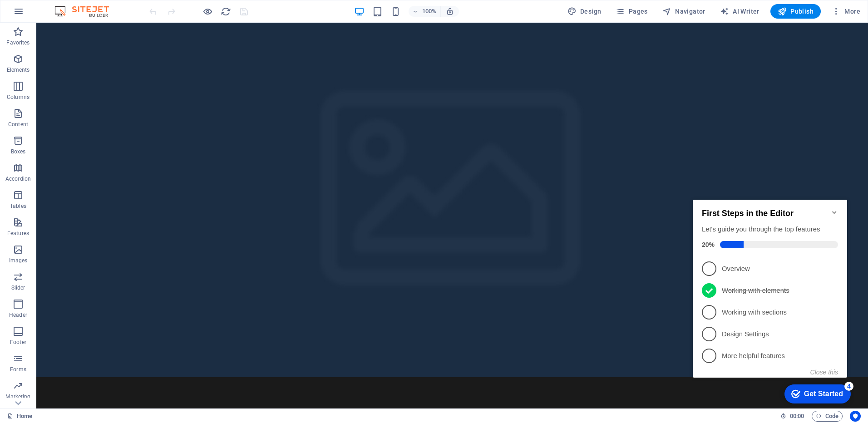 Image resolution: width=868 pixels, height=423 pixels. I want to click on p: Features, so click(18, 233).